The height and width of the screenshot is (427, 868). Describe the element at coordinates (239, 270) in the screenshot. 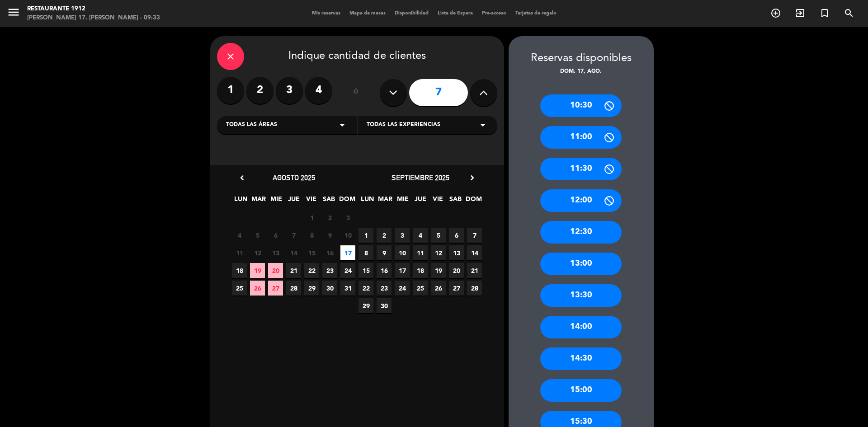

I see `span: 18` at that location.